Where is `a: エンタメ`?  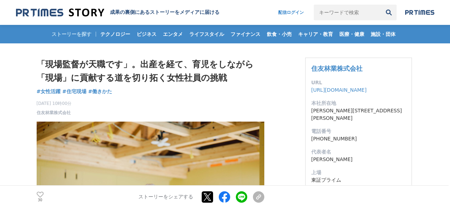 a: エンタメ is located at coordinates (173, 34).